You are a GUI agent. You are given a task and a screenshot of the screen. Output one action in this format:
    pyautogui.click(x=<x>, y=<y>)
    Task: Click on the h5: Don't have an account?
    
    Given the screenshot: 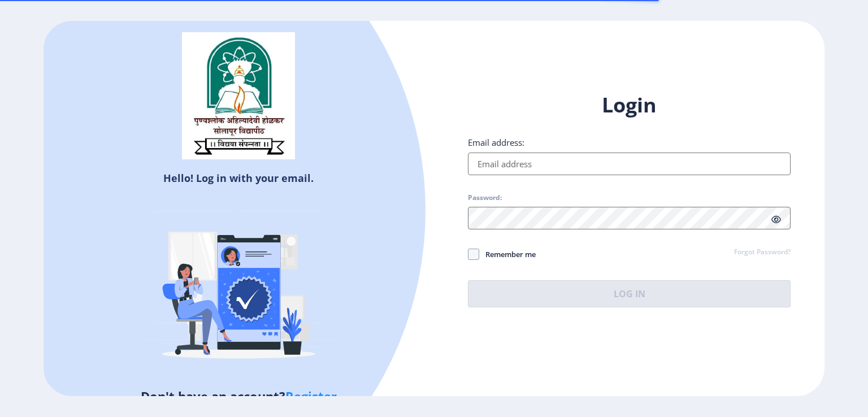 What is the action you would take?
    pyautogui.click(x=239, y=396)
    